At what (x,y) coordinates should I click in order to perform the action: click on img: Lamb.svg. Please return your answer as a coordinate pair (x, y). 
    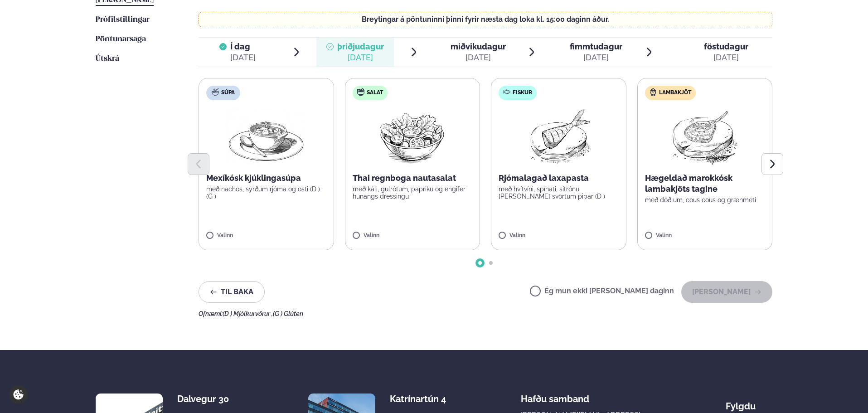
    Looking at the image, I should click on (653, 92).